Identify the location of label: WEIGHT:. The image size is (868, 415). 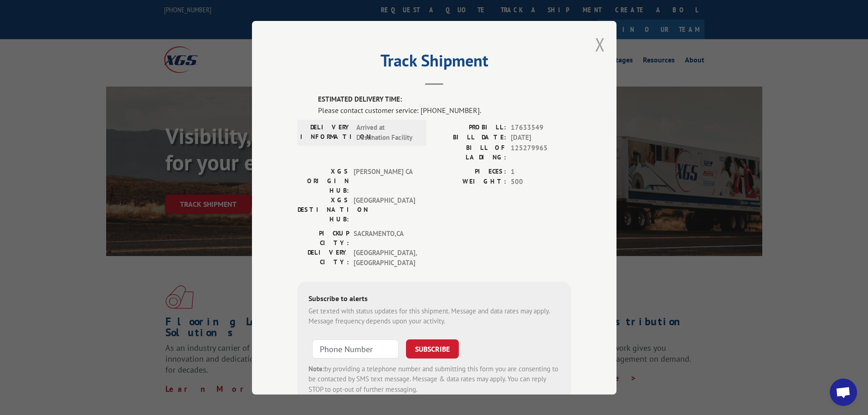
(470, 182).